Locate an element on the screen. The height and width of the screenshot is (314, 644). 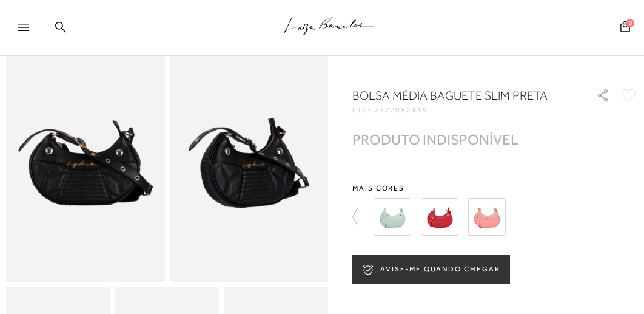
img: BOLSA MÉDIA EM COURO ROSA MELANCIA ESTILO BAGUETE E DETALHES BIKER is located at coordinates (487, 216).